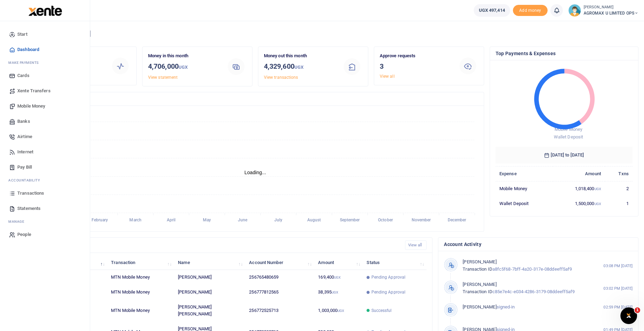  Describe the element at coordinates (382, 311) in the screenshot. I see `span: Successful` at that location.